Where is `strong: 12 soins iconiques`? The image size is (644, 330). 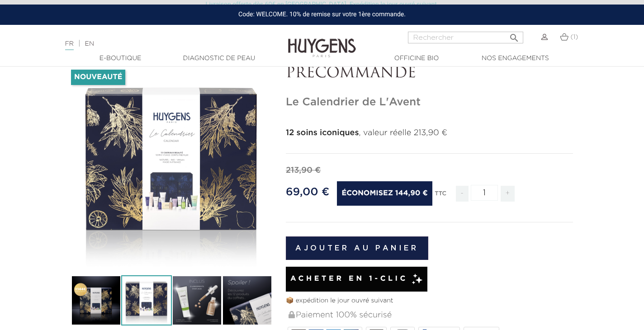
strong: 12 soins iconiques is located at coordinates (322, 133).